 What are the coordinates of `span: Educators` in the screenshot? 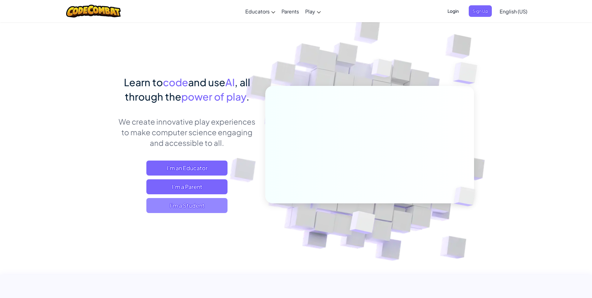 It's located at (258, 11).